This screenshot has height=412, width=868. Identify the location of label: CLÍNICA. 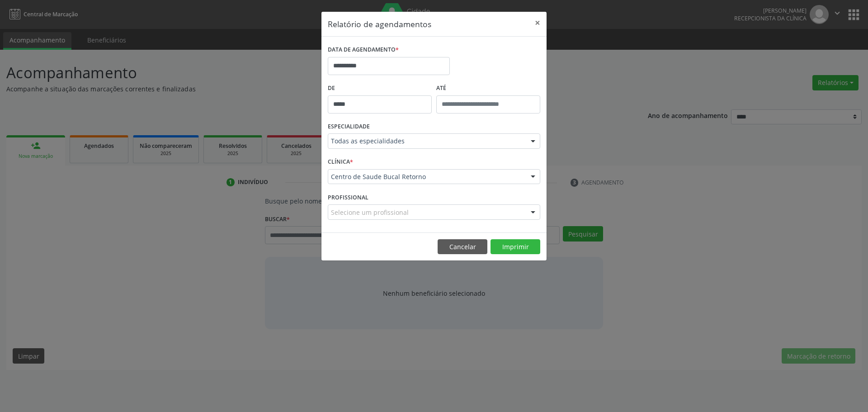
(341, 162).